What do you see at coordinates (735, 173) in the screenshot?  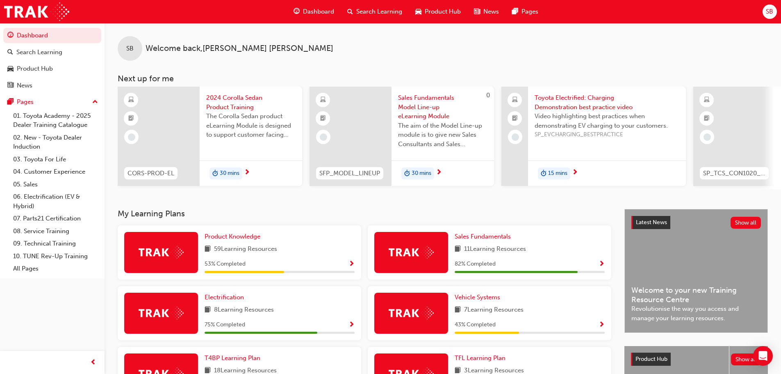 I see `span: SP_TCS_CON1020_VD` at bounding box center [735, 173].